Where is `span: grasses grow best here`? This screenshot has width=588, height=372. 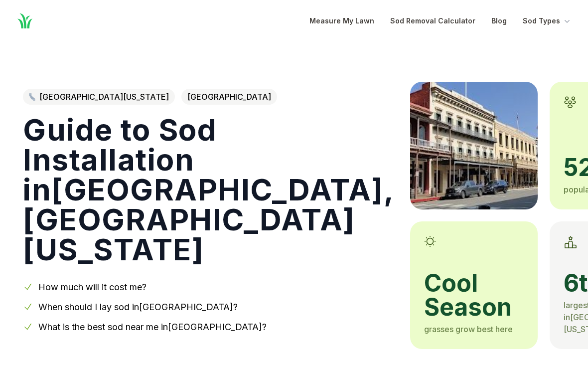
span: grasses grow best here is located at coordinates (468, 329).